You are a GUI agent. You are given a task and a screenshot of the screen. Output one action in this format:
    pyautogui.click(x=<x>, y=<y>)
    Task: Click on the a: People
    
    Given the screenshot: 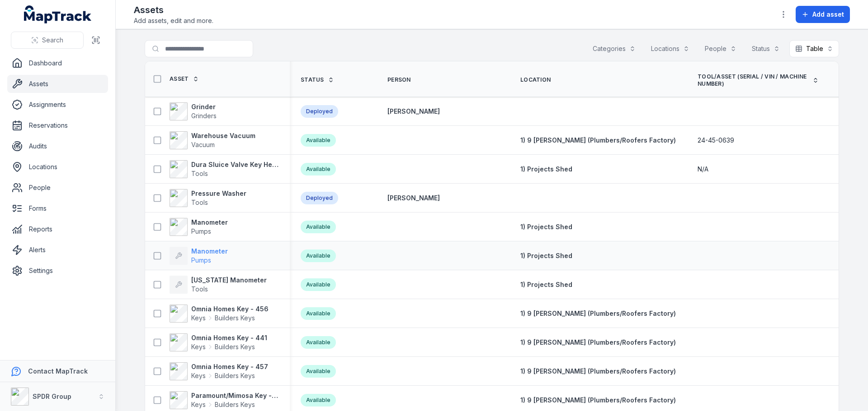 What is the action you would take?
    pyautogui.click(x=57, y=188)
    